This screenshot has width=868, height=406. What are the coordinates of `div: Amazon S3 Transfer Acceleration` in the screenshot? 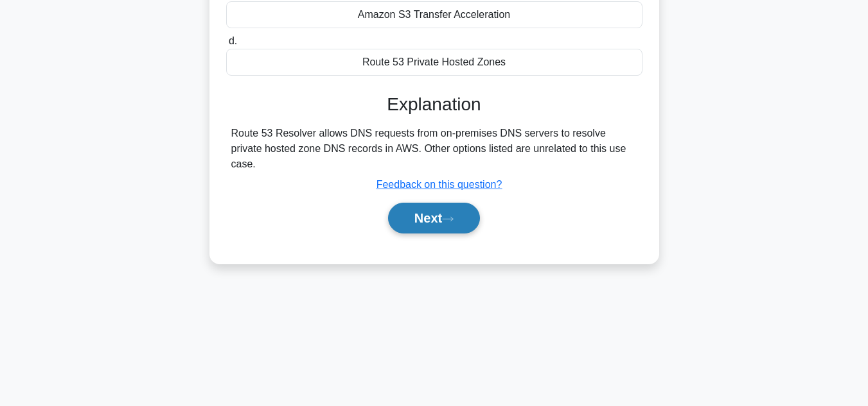 It's located at (434, 15).